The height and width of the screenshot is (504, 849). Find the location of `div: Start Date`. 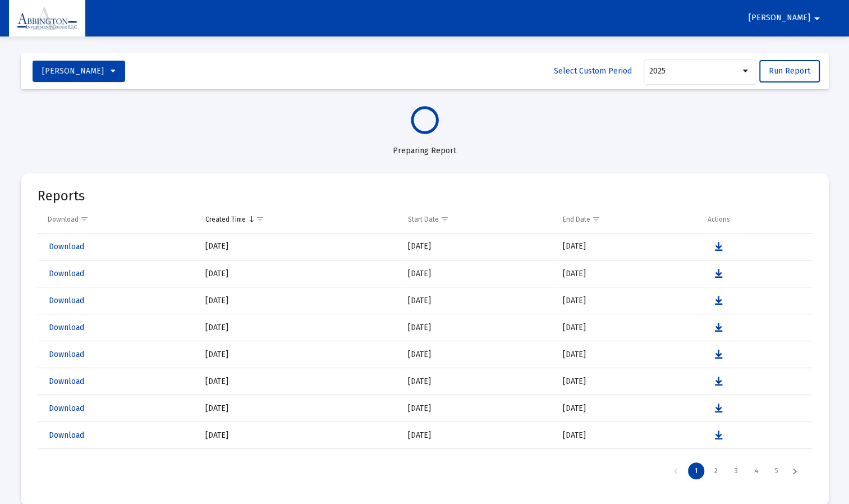

div: Start Date is located at coordinates (423, 219).